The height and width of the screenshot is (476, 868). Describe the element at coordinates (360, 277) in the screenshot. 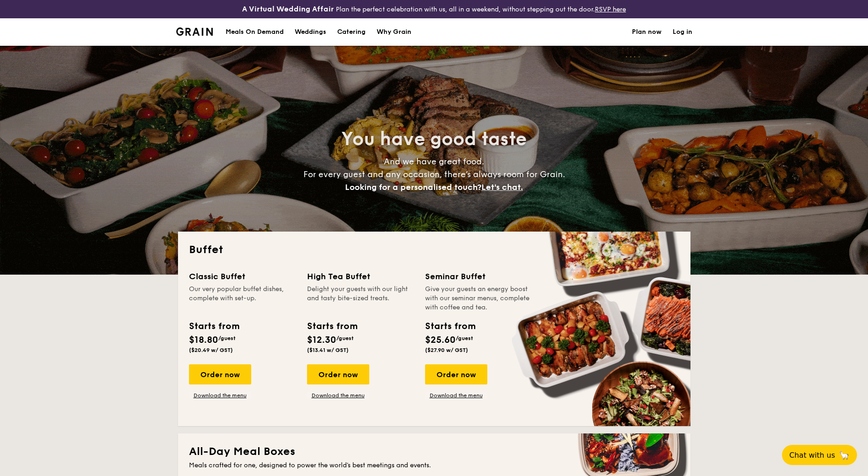

I see `div: High Tea Buffet` at that location.